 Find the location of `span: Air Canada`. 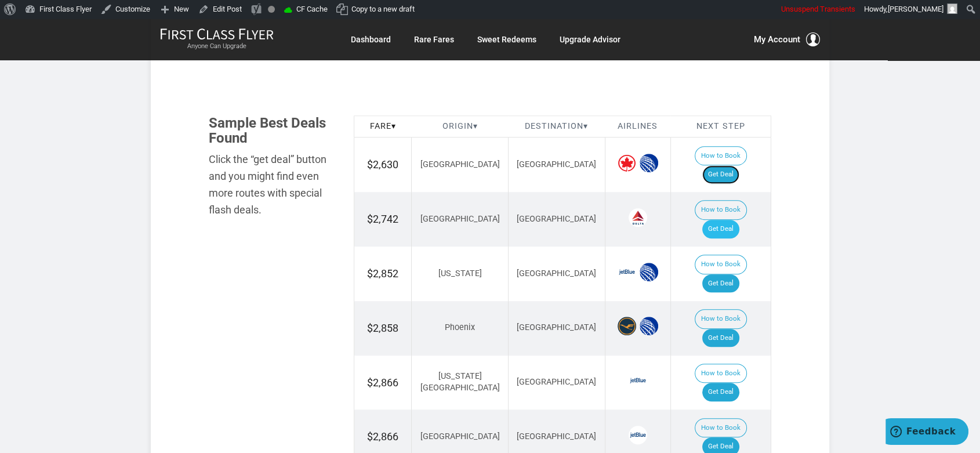

span: Air Canada is located at coordinates (627, 163).